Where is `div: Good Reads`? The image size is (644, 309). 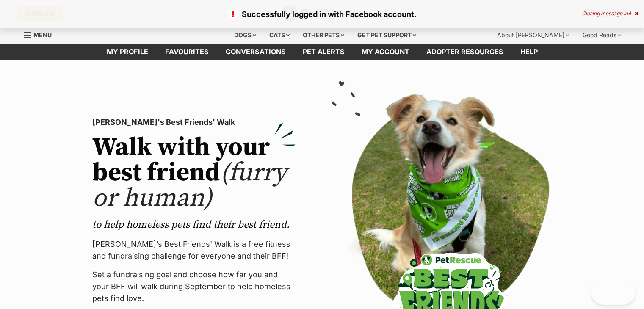 div: Good Reads is located at coordinates (602, 35).